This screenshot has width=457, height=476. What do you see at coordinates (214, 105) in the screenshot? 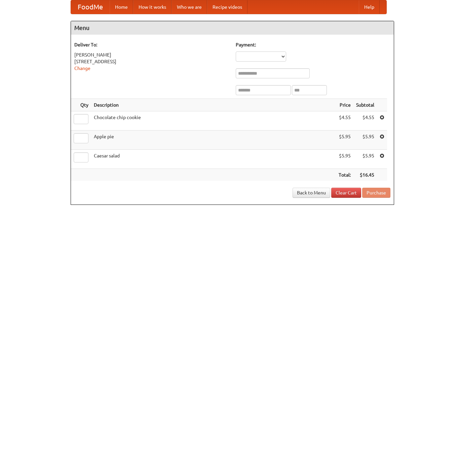
I see `th: Description` at bounding box center [214, 105].